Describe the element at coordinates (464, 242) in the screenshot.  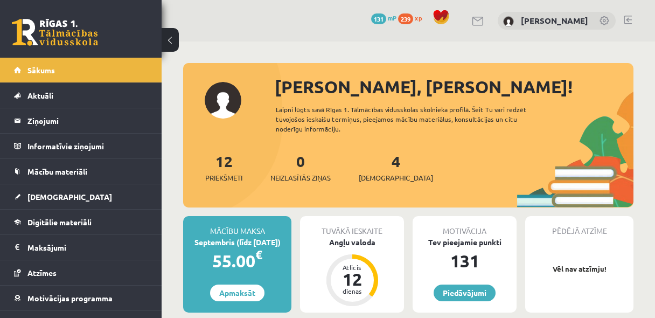
I see `div: Tev pieejamie punkti` at that location.